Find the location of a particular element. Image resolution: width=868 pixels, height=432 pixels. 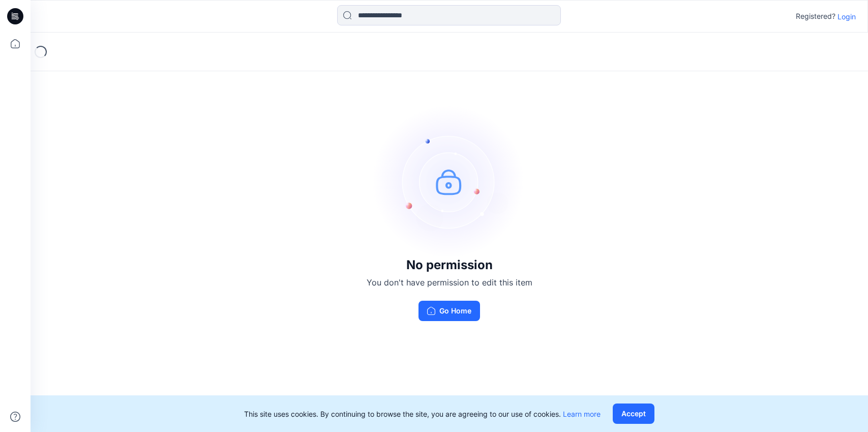

img: no-perm.svg is located at coordinates (450, 182).